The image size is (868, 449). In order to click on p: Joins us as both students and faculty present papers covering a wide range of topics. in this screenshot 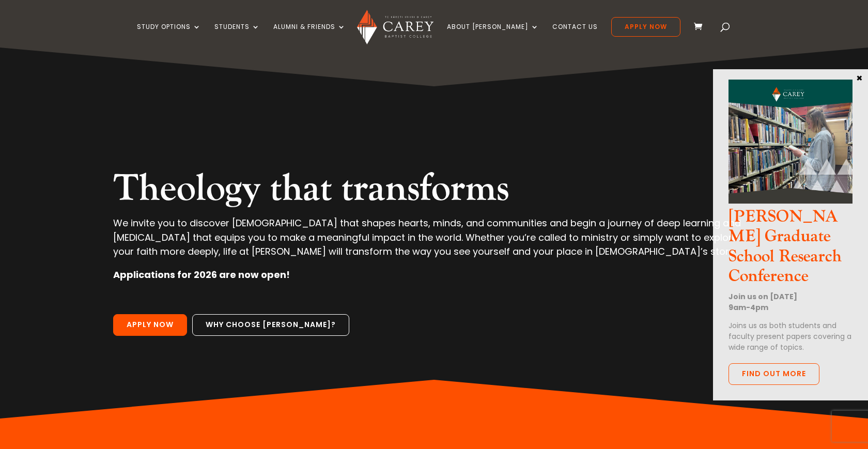, I will do `click(791, 336)`.